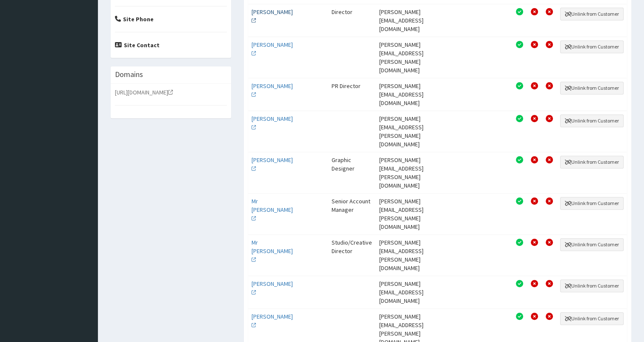 The width and height of the screenshot is (644, 342). I want to click on td: Studio/Creative Director, so click(352, 255).